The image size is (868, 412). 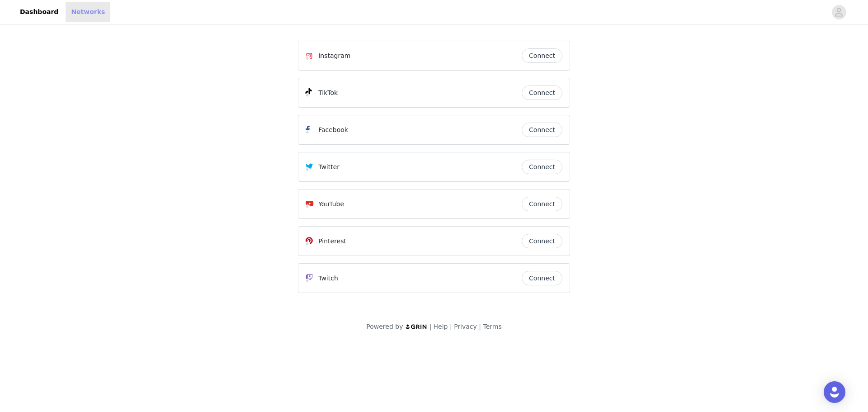 I want to click on p: YouTube, so click(x=331, y=204).